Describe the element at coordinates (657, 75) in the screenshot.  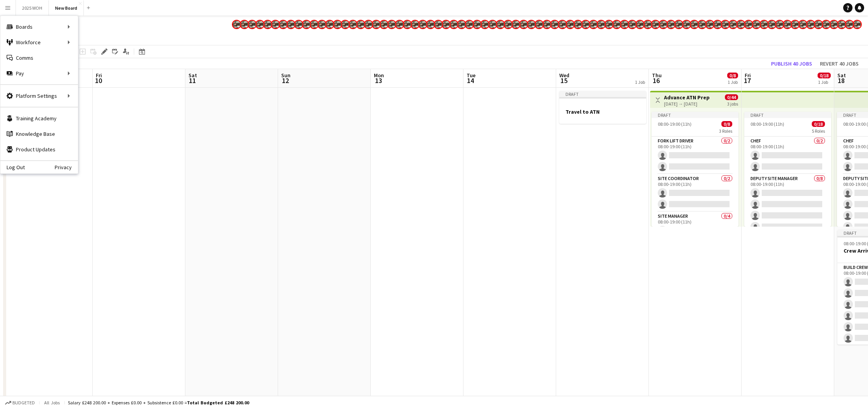
I see `span: Thu` at that location.